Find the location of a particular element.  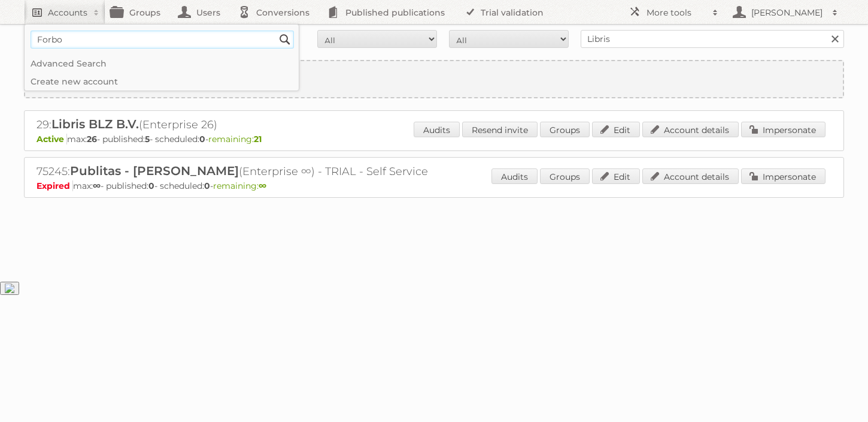

h2: 29: (Enterprise 26) is located at coordinates (246, 125).